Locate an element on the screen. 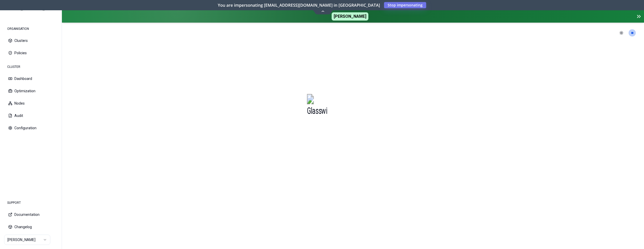 The height and width of the screenshot is (249, 644). button: Policies is located at coordinates (31, 53).